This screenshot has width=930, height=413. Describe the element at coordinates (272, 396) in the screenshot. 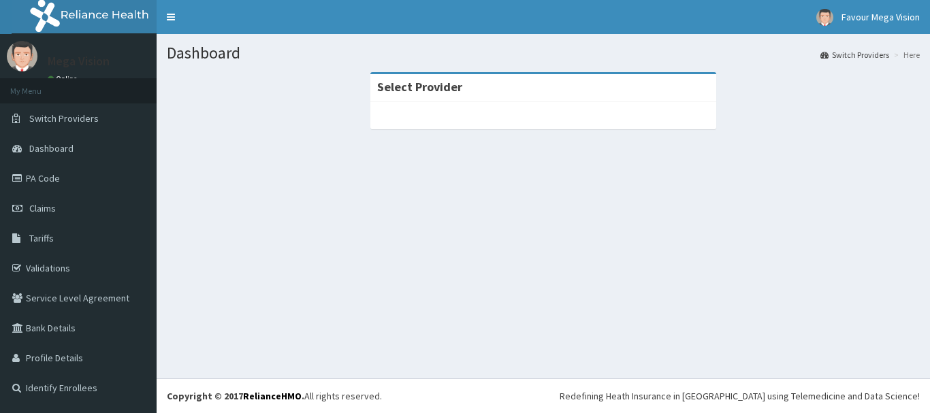

I see `a: RelianceHMO` at that location.